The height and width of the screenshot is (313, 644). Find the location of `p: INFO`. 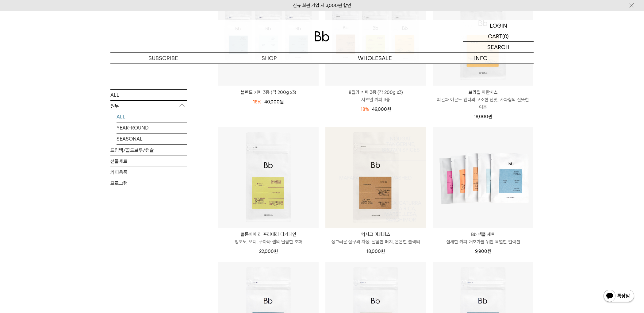

p: INFO is located at coordinates (481, 58).